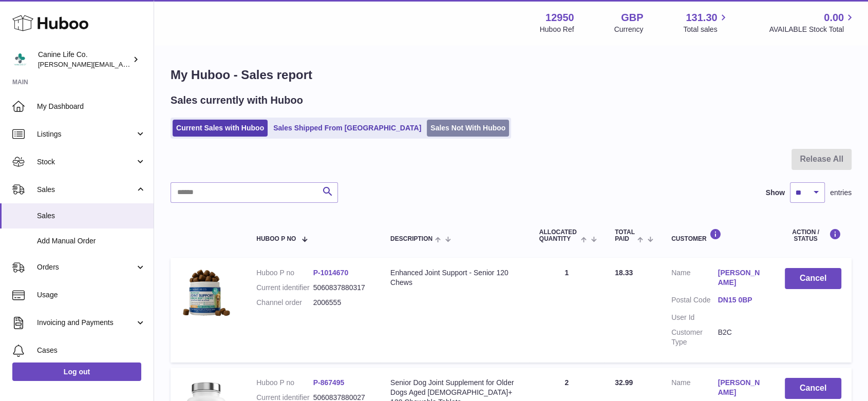 The image size is (868, 401). Describe the element at coordinates (694, 337) in the screenshot. I see `dt: Customer Type` at that location.